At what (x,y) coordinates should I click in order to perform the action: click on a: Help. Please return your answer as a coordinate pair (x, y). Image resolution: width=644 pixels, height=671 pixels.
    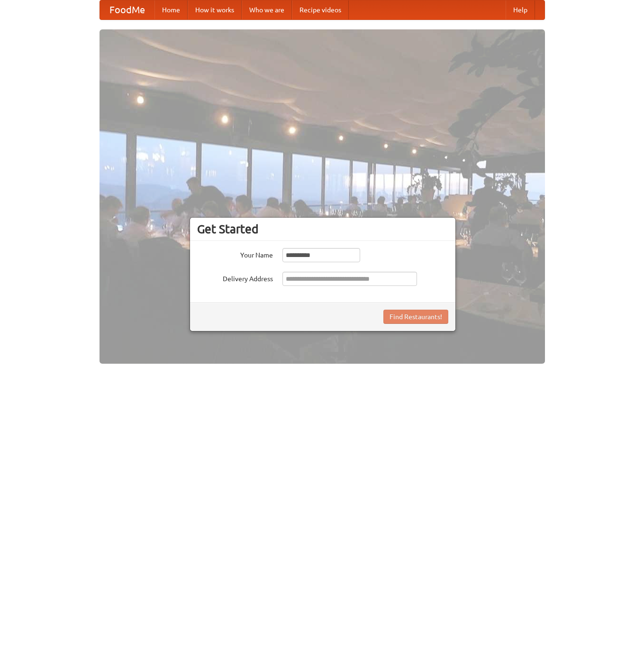
    Looking at the image, I should click on (520, 10).